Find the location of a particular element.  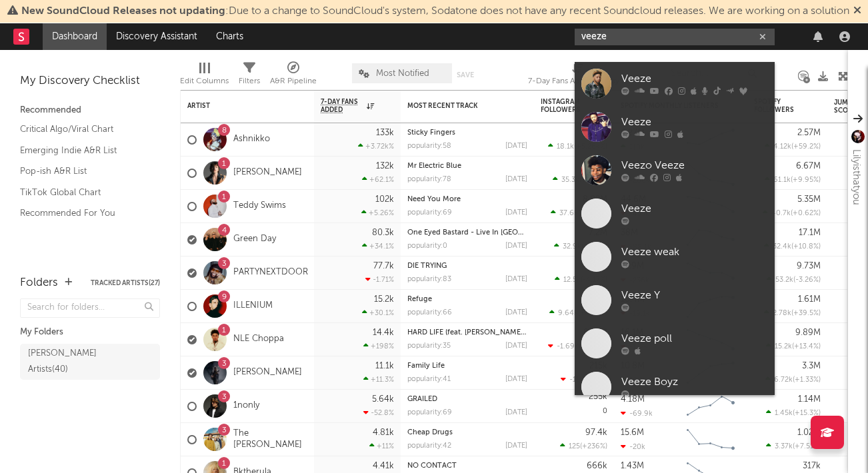

div: 11.1k is located at coordinates (384, 366).